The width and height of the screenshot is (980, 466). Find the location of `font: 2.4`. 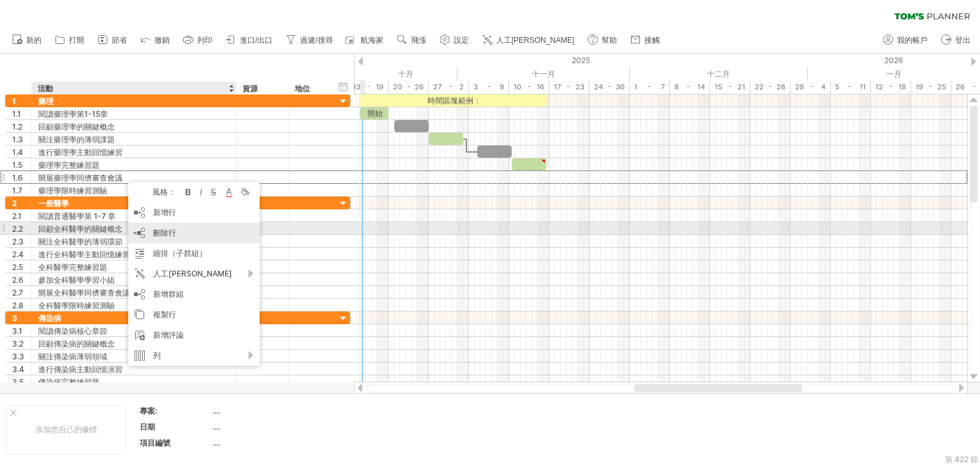

font: 2.4 is located at coordinates (18, 254).